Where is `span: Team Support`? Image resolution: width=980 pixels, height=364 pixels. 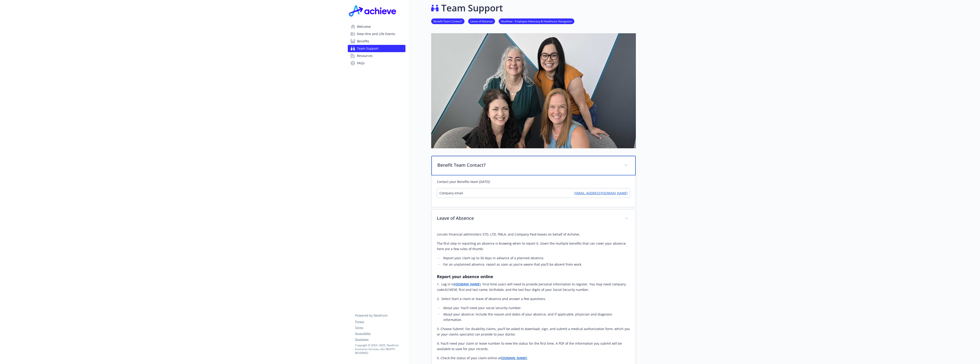
span: Team Support is located at coordinates (367, 48).